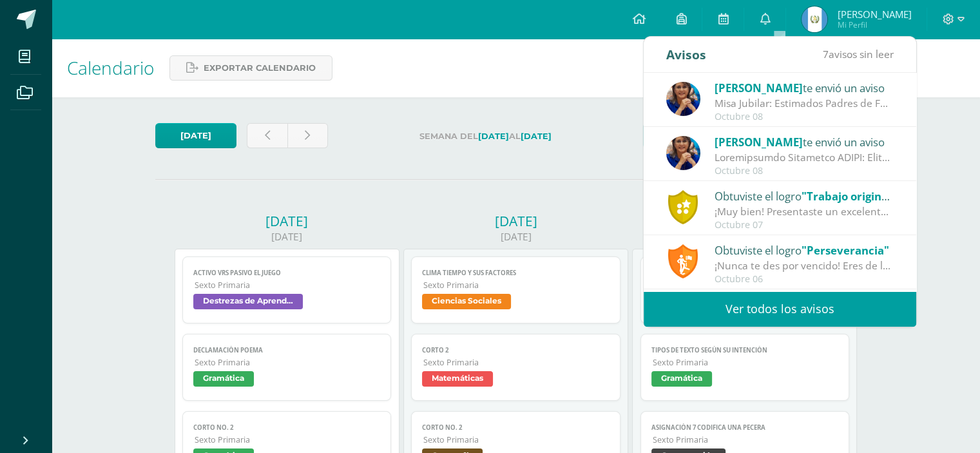 This screenshot has width=980, height=453. Describe the element at coordinates (251, 68) in the screenshot. I see `a: Exportar calendario` at that location.